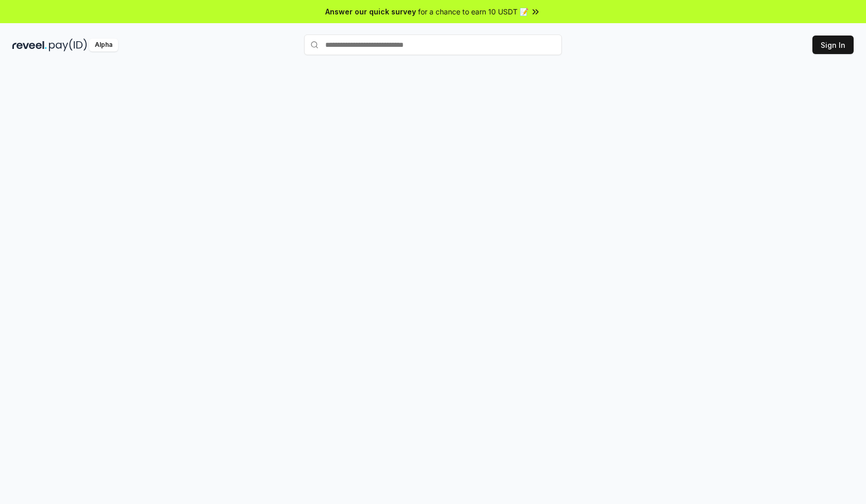 The height and width of the screenshot is (504, 866). I want to click on button: Sign In, so click(833, 45).